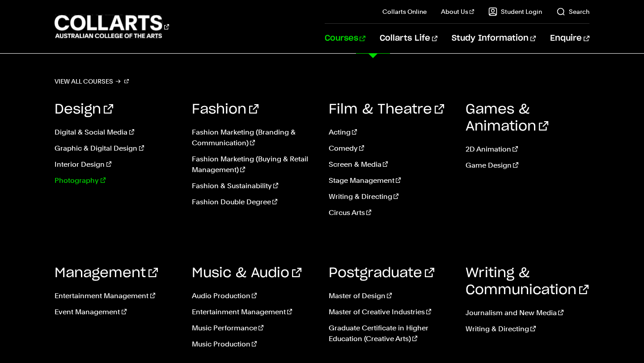 This screenshot has height=363, width=644. What do you see at coordinates (246, 273) in the screenshot?
I see `a: Music & Audio` at bounding box center [246, 273].